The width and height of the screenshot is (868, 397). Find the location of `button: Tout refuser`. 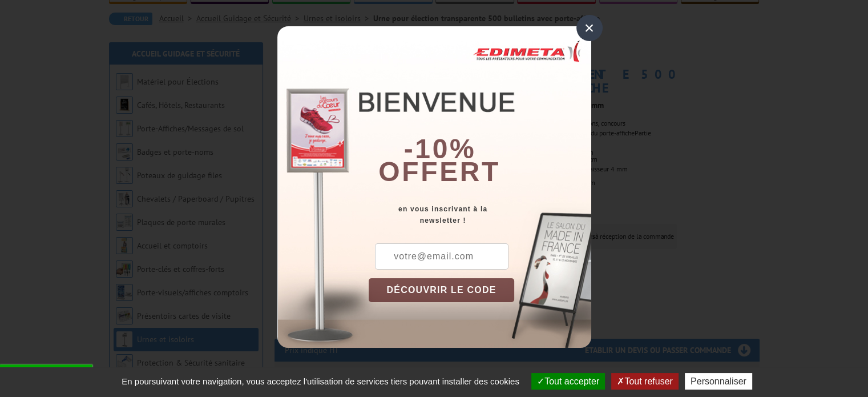

button: Tout refuser is located at coordinates (644, 381).